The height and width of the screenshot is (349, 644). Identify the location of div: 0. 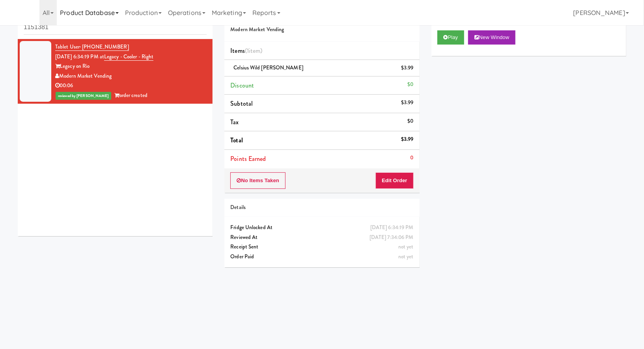
(412, 158).